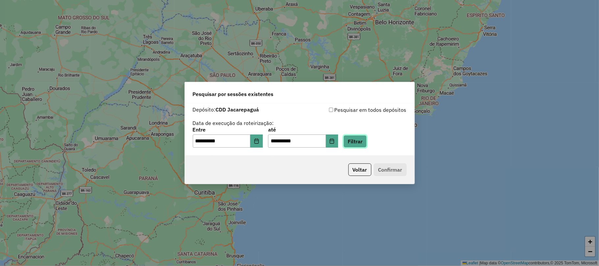 The height and width of the screenshot is (266, 599). I want to click on button: Voltar, so click(360, 170).